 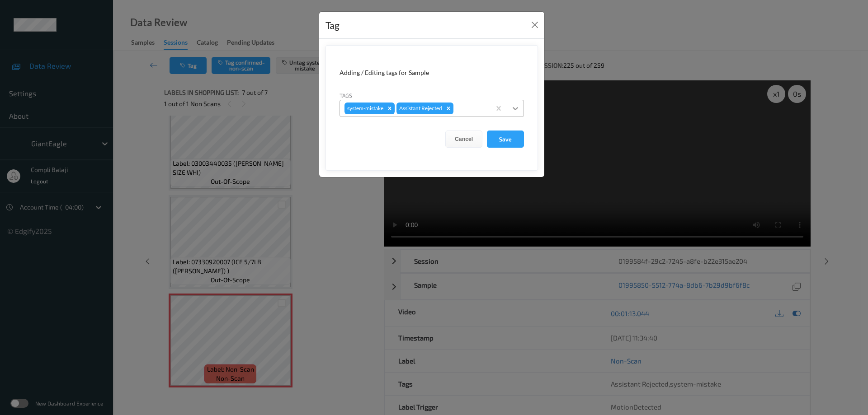 I want to click on button: Close, so click(x=535, y=25).